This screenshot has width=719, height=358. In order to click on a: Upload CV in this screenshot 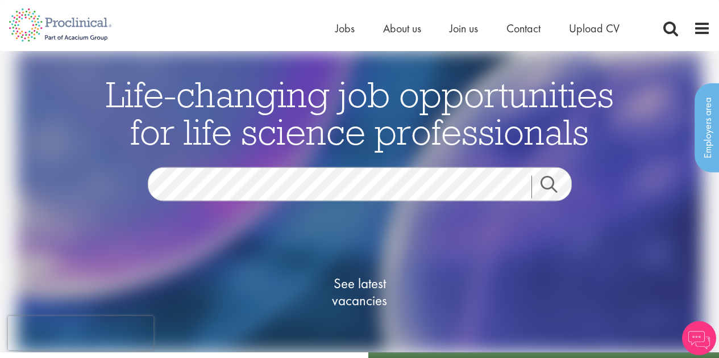, I will do `click(594, 28)`.